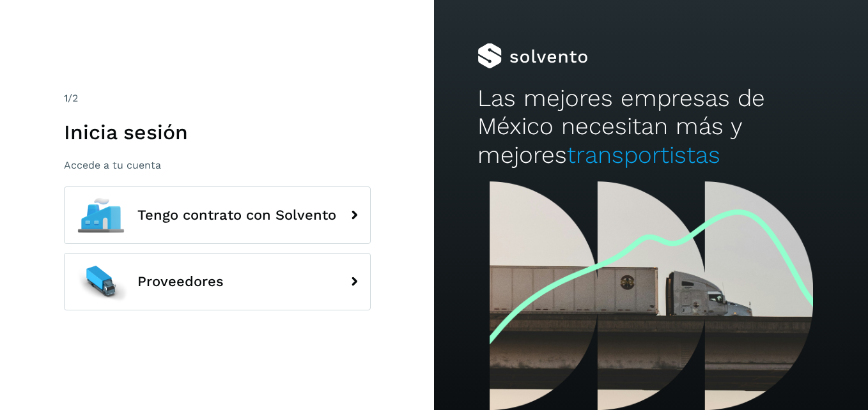 This screenshot has height=410, width=868. What do you see at coordinates (218, 165) in the screenshot?
I see `p: Accede a tu cuenta` at bounding box center [218, 165].